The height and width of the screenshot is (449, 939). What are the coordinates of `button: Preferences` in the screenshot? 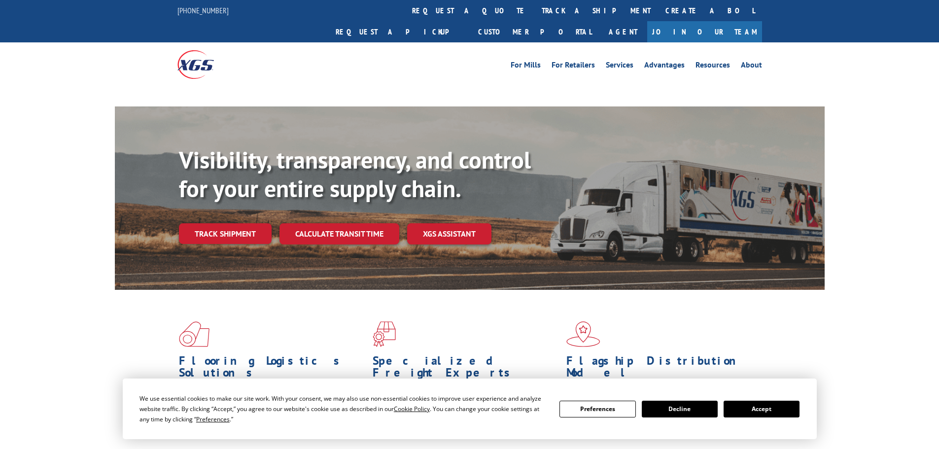 It's located at (598, 409).